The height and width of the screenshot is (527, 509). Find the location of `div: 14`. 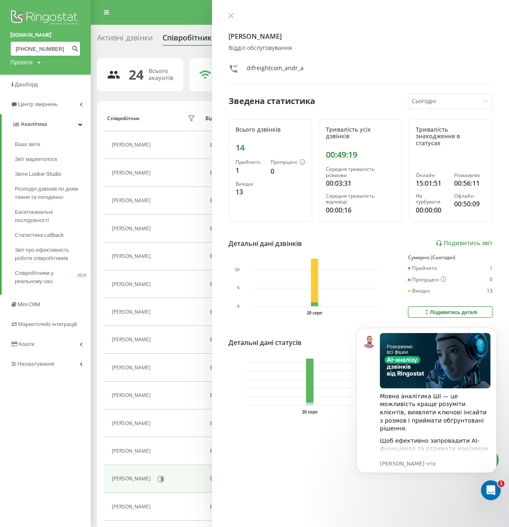

div: 14 is located at coordinates (270, 148).